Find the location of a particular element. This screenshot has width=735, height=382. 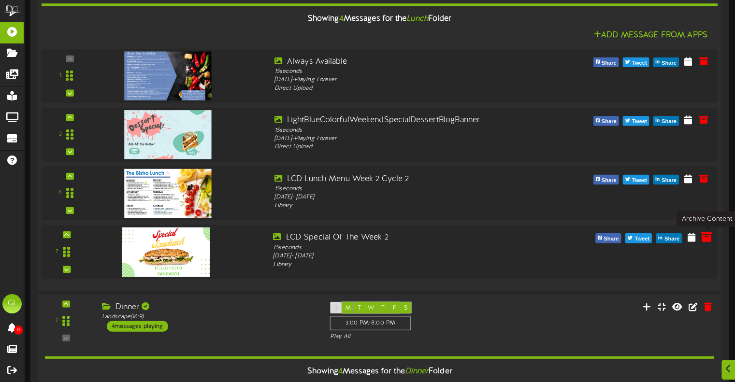

button: Add Message From Apps is located at coordinates (650, 35).